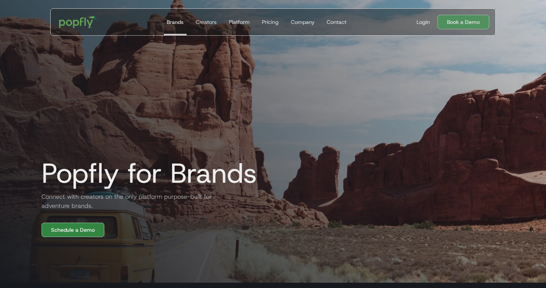 The image size is (546, 288). I want to click on div: Brands, so click(175, 22).